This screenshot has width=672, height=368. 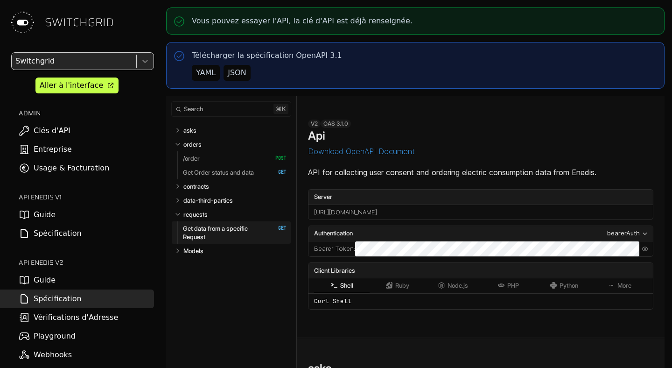 What do you see at coordinates (235, 158) in the screenshot?
I see `a: /order POST` at bounding box center [235, 158].